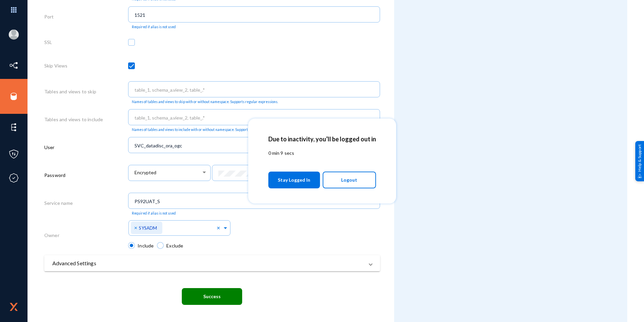 The width and height of the screenshot is (644, 322). What do you see at coordinates (294, 180) in the screenshot?
I see `span: Stay Logged In` at bounding box center [294, 180].